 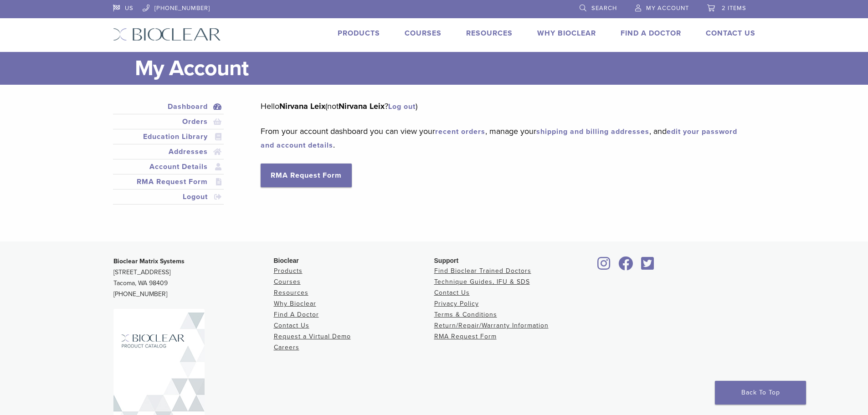 I want to click on a: Orders, so click(x=168, y=121).